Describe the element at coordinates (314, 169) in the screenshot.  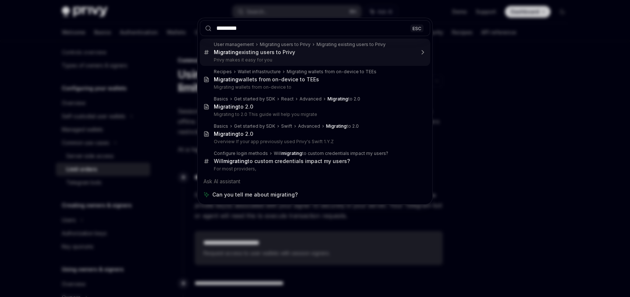
I see `p: For most providers,` at that location.